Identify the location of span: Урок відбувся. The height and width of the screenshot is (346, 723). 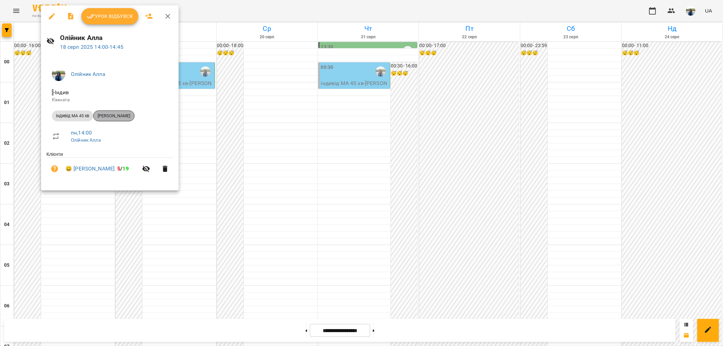
(110, 16).